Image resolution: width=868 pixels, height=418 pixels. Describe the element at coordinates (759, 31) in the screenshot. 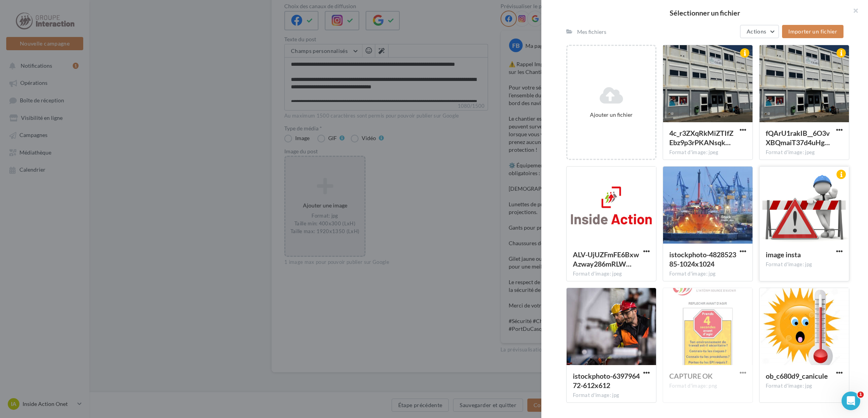

I see `button: Actions` at that location.